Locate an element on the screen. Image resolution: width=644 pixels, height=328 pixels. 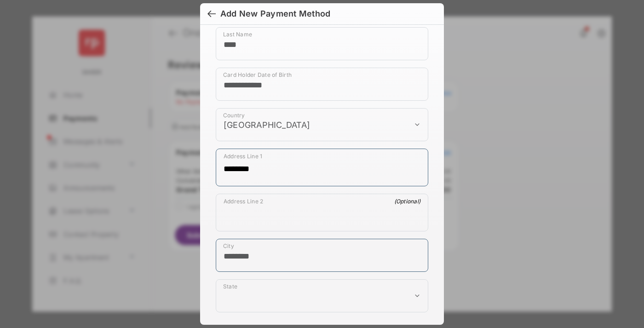
div: payment_method_screening[postal_addresses][addressLine2] is located at coordinates (322, 212).